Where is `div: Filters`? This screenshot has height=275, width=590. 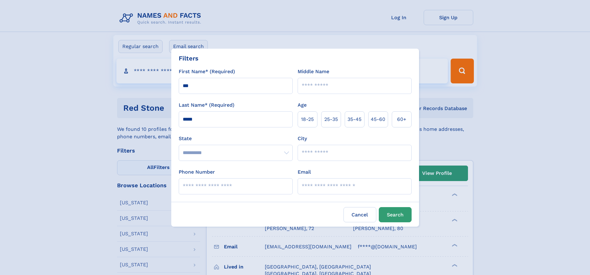 div: Filters is located at coordinates (189, 58).